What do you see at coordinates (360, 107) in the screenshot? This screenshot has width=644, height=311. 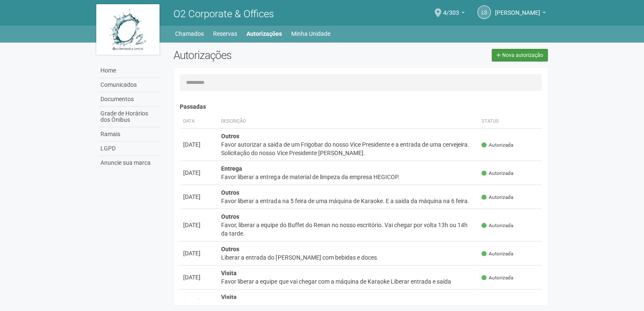 I see `h4: Passadas` at bounding box center [360, 107].